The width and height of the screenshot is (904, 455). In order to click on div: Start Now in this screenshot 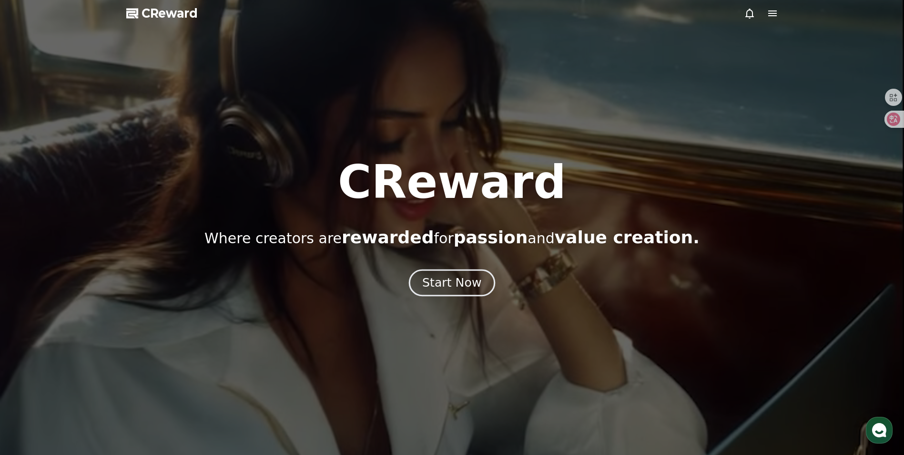, I will do `click(452, 283)`.